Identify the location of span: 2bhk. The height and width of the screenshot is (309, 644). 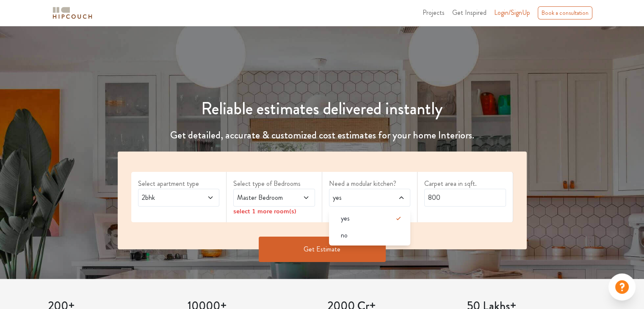
(168, 198).